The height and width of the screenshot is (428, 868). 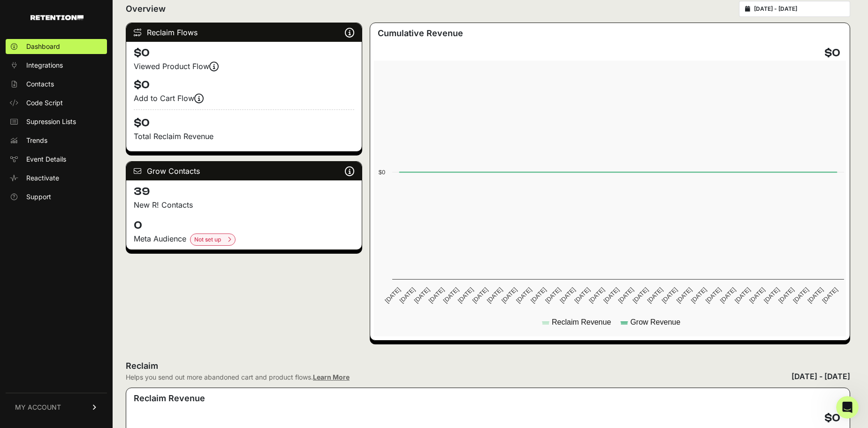 I want to click on h2: Reclaim, so click(x=237, y=366).